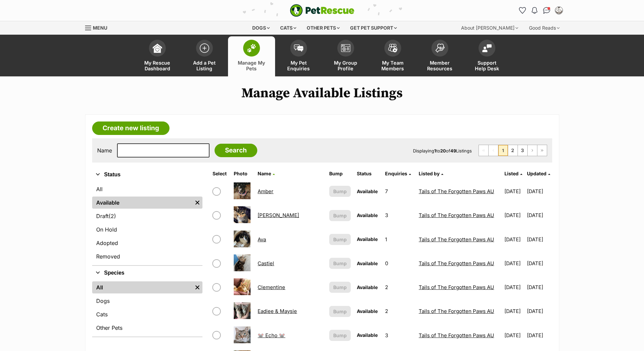 The image size is (644, 351). Describe the element at coordinates (148, 243) in the screenshot. I see `a: Adopted` at that location.